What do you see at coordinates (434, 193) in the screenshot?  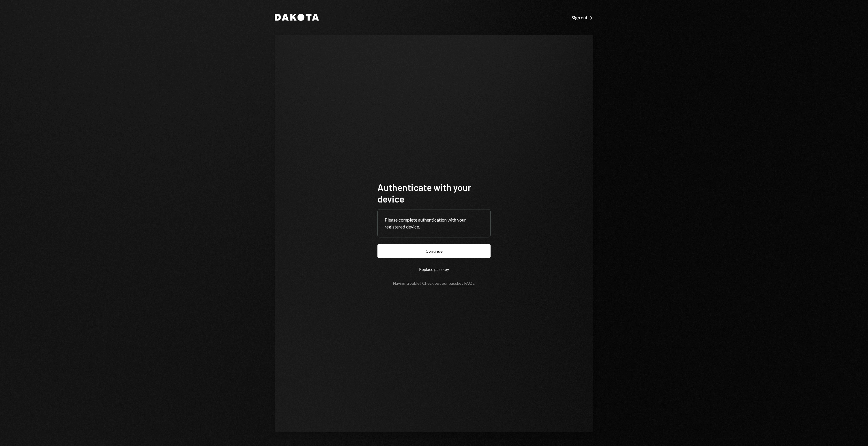 I see `h1: Authenticate with your device` at bounding box center [434, 193].